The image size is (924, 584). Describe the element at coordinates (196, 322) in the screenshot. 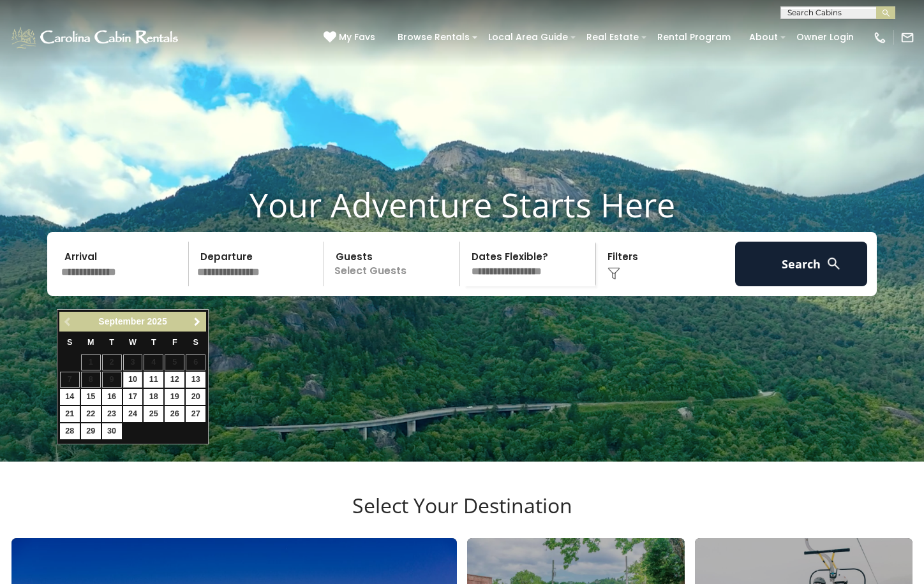

I see `a: Next` at that location.